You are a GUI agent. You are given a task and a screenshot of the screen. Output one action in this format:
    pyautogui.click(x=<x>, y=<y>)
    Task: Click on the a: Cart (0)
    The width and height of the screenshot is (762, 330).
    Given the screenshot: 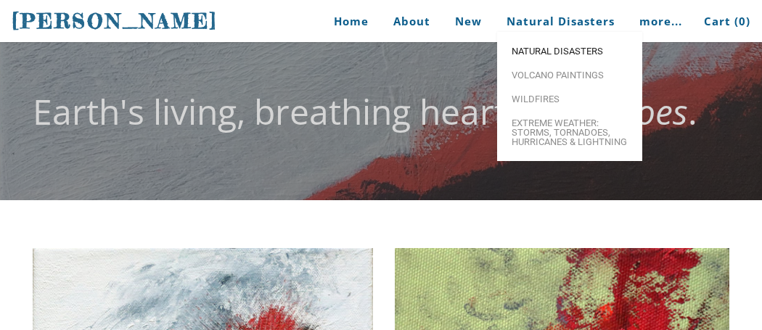 What is the action you would take?
    pyautogui.click(x=721, y=21)
    